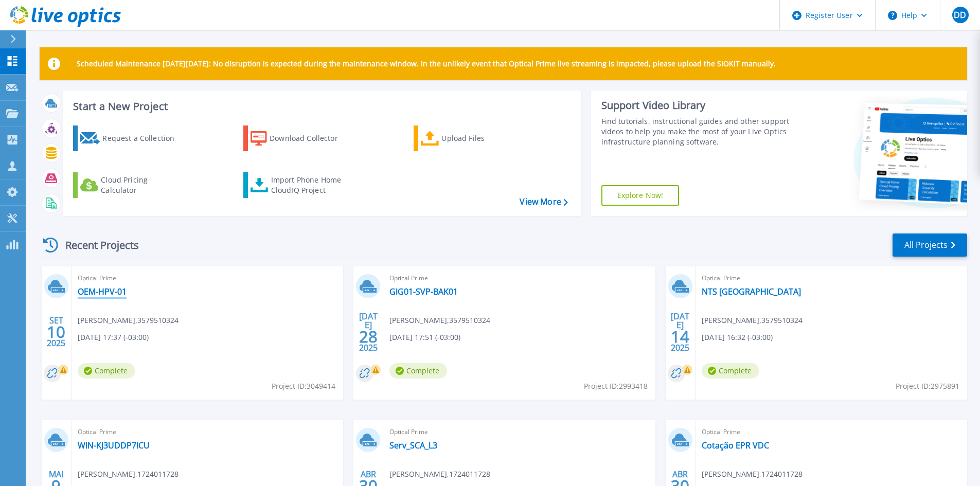 This screenshot has width=980, height=486. Describe the element at coordinates (130, 138) in the screenshot. I see `a: Request a Collection` at that location.